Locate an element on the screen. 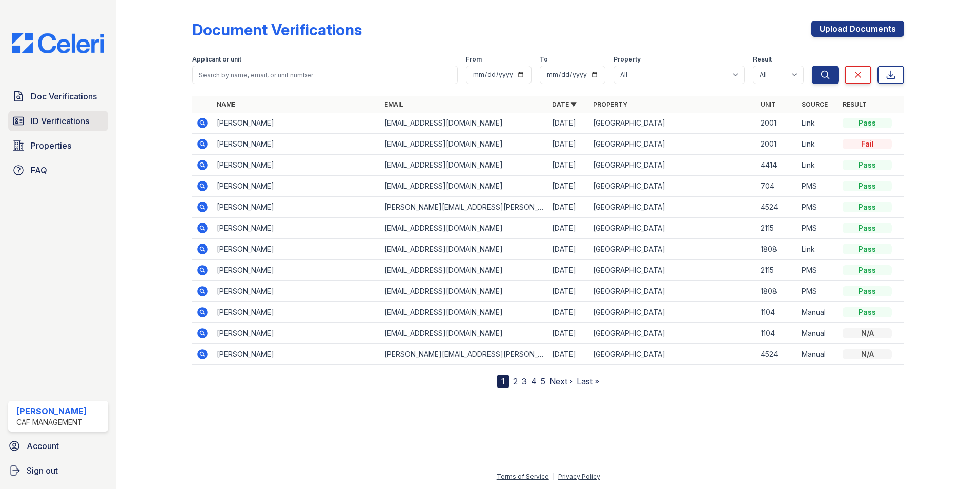 This screenshot has width=980, height=489. a: 4 is located at coordinates (533, 381).